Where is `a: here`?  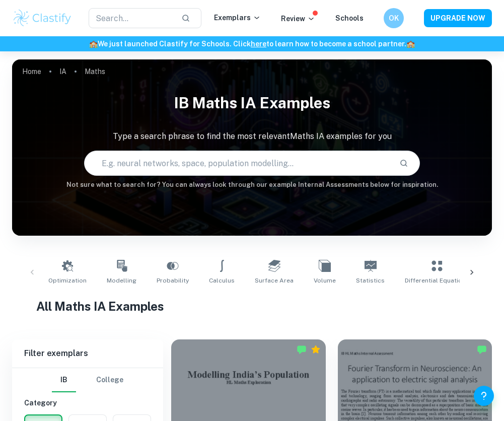
a: here is located at coordinates (258, 44).